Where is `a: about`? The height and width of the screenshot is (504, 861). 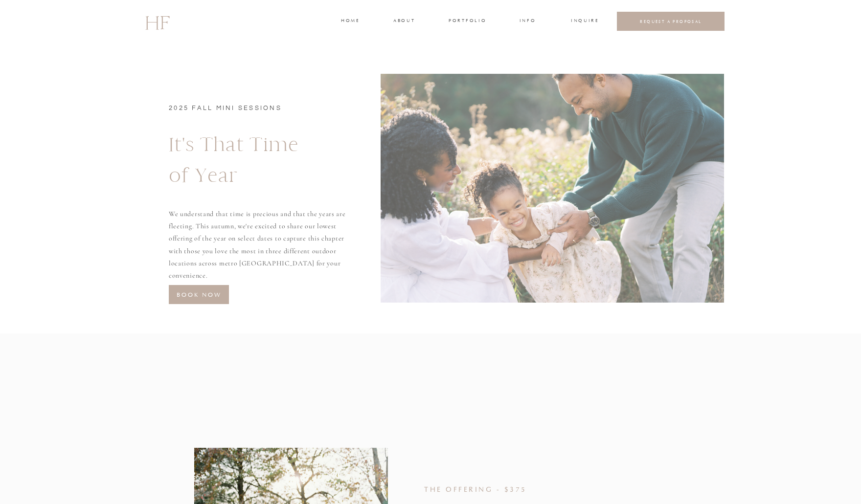 a: about is located at coordinates (404, 22).